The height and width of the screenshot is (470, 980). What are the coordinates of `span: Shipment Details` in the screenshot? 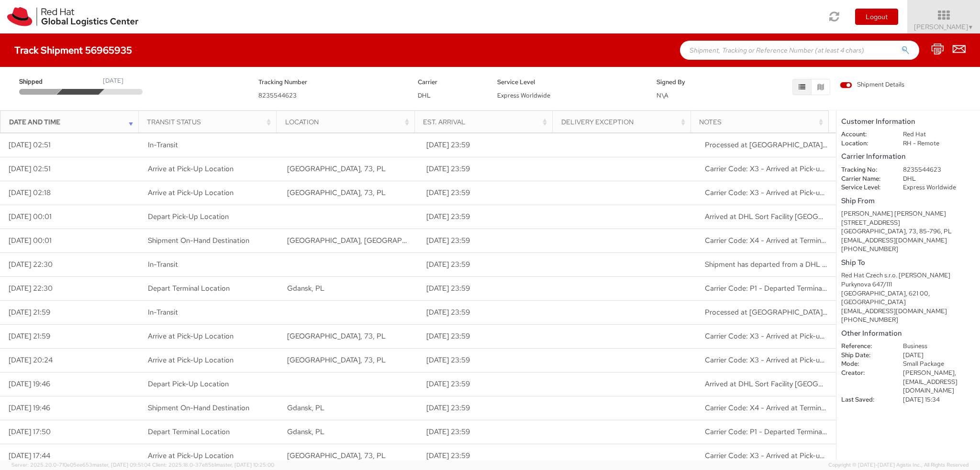 It's located at (872, 85).